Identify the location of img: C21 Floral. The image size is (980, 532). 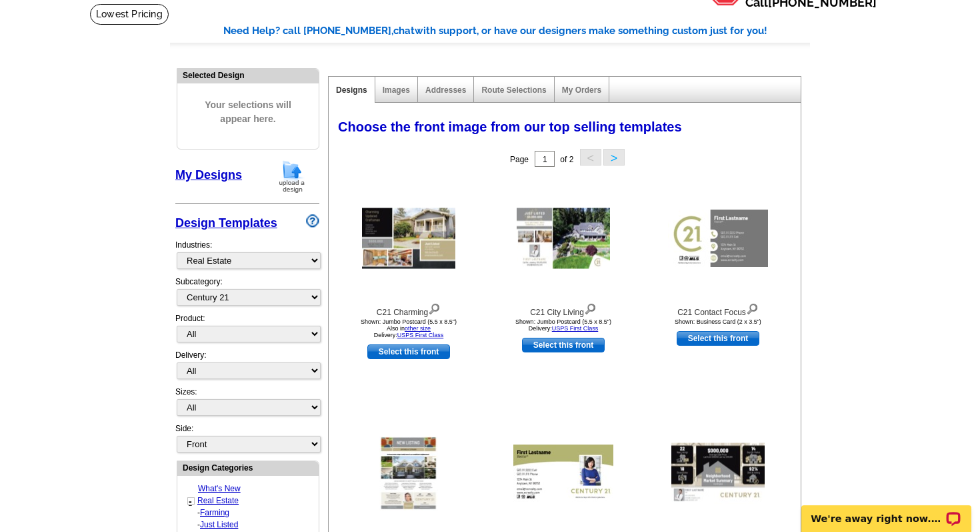
(409, 473).